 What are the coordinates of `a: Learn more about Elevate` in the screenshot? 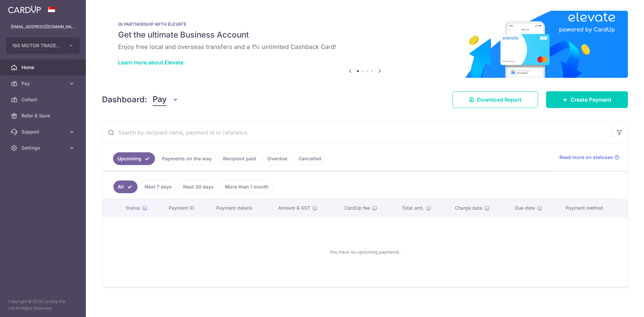 It's located at (151, 62).